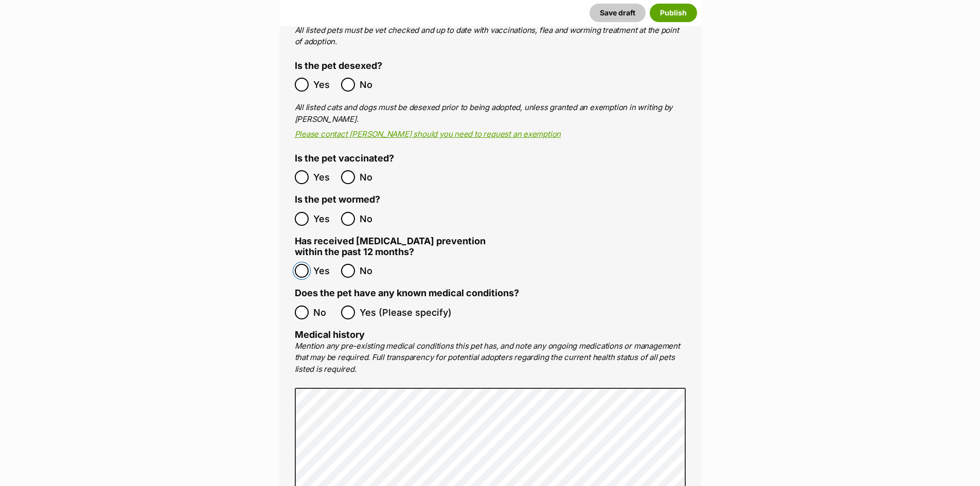 The height and width of the screenshot is (486, 980). Describe the element at coordinates (330, 334) in the screenshot. I see `label: Medical history` at that location.